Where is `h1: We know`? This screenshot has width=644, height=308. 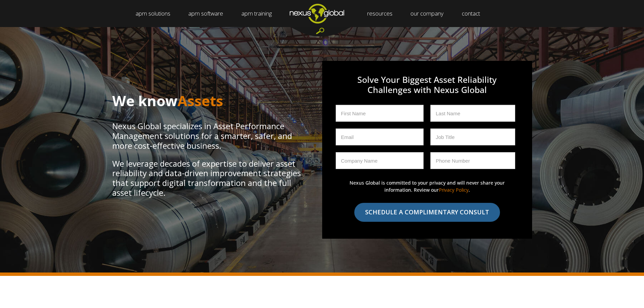 h1: We know is located at coordinates (207, 101).